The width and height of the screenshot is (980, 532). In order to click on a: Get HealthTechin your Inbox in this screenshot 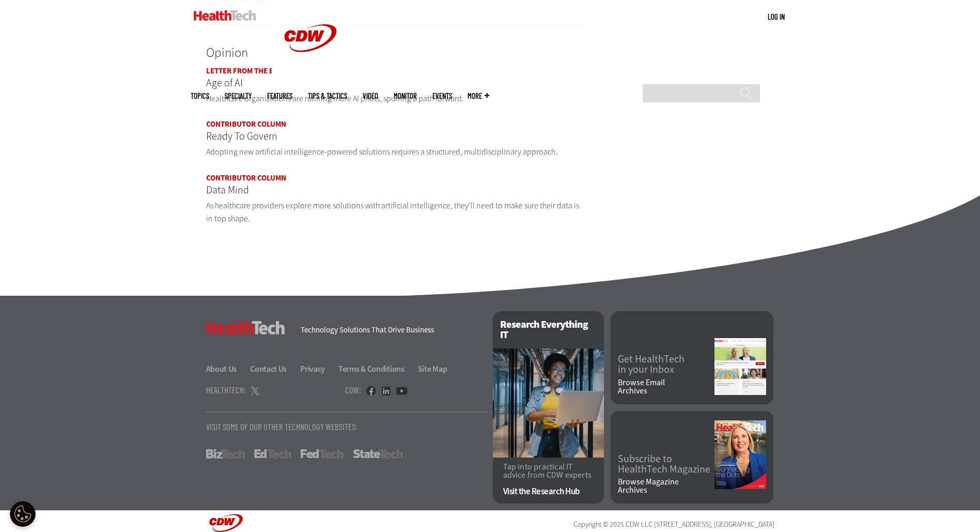, I will do `click(666, 364)`.